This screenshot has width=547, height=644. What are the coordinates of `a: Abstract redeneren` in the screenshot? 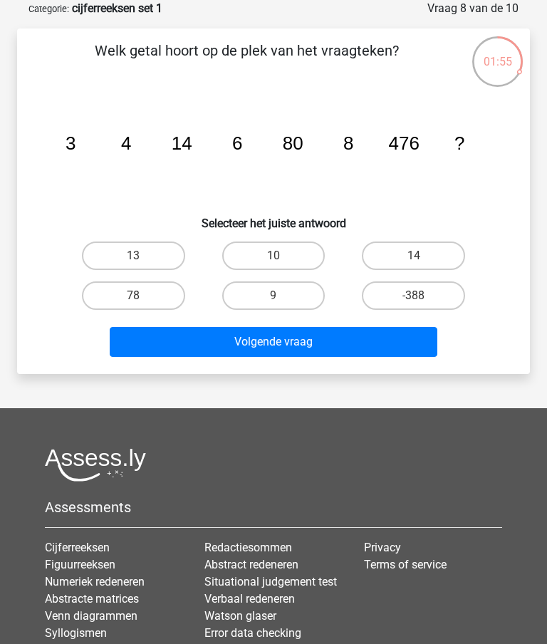 It's located at (251, 564).